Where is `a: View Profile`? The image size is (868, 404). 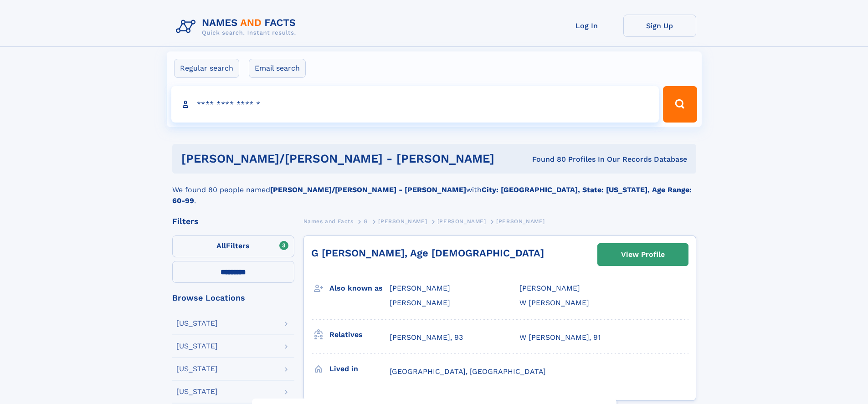
a: View Profile is located at coordinates (643, 255).